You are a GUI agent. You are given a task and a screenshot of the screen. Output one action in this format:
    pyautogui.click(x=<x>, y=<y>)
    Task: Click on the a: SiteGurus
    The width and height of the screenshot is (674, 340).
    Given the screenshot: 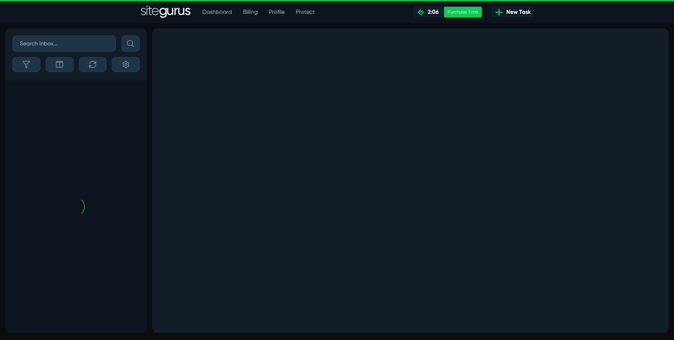 What is the action you would take?
    pyautogui.click(x=166, y=12)
    